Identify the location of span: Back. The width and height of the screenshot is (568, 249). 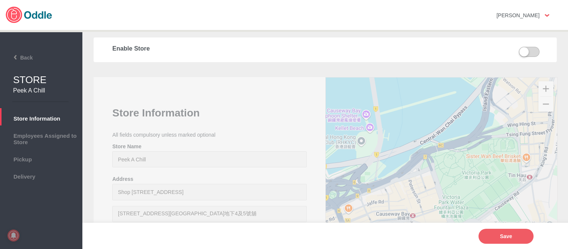
(18, 58).